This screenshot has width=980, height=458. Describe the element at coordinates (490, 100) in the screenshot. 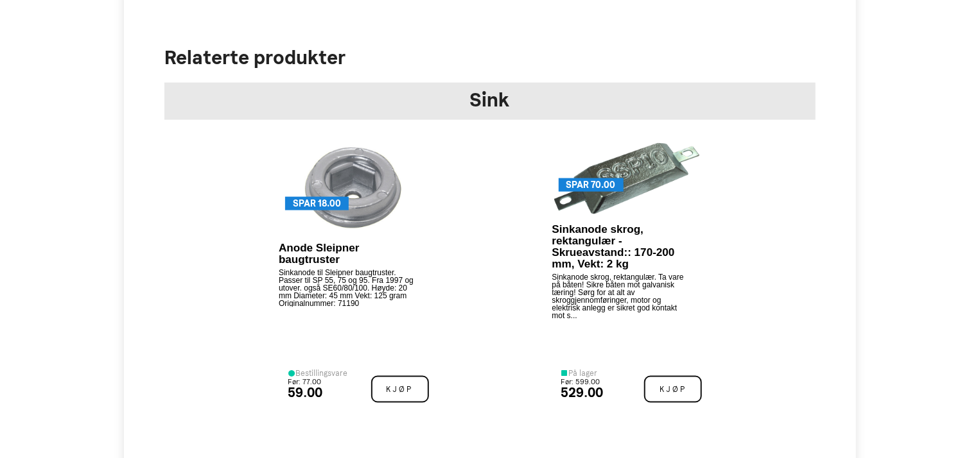

I see `h2: Sink` at that location.